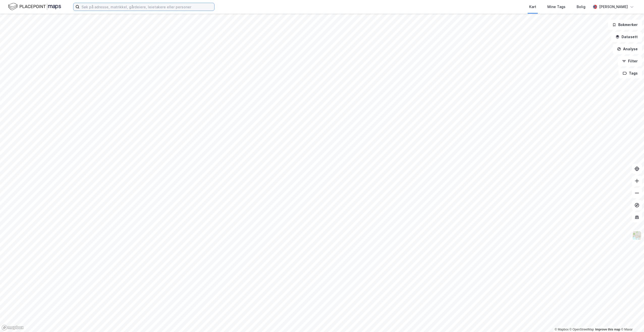 The width and height of the screenshot is (644, 332). I want to click on button: Datasett, so click(627, 37).